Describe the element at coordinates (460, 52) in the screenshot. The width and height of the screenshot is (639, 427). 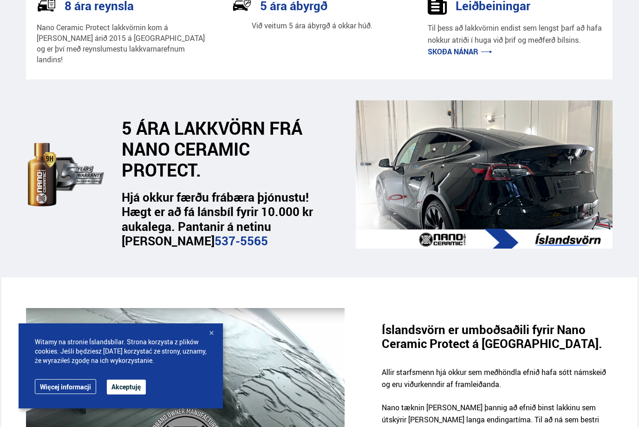
I see `a: Skoða nánar` at that location.